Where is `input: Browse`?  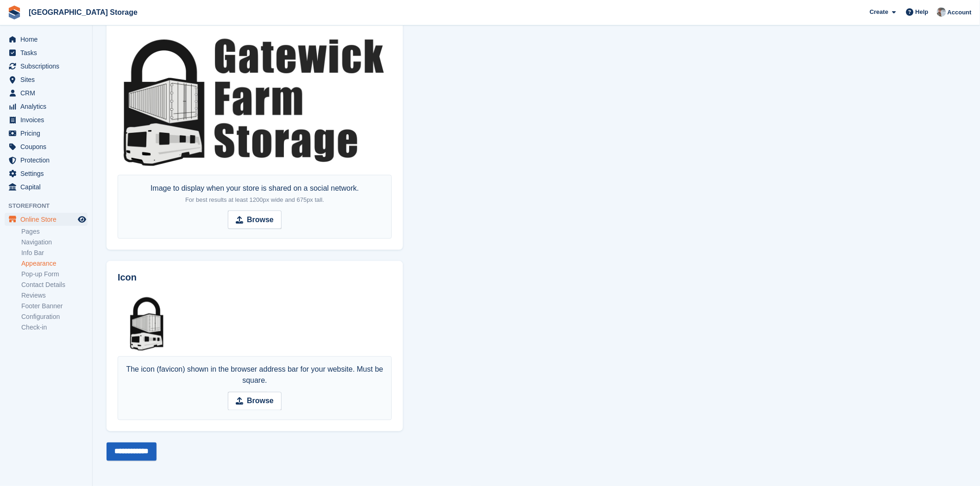
input: Browse is located at coordinates (255, 401).